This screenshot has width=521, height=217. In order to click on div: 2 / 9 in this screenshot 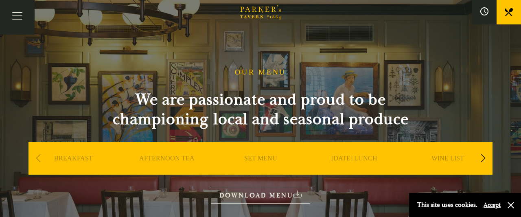, I will do `click(167, 170)`.